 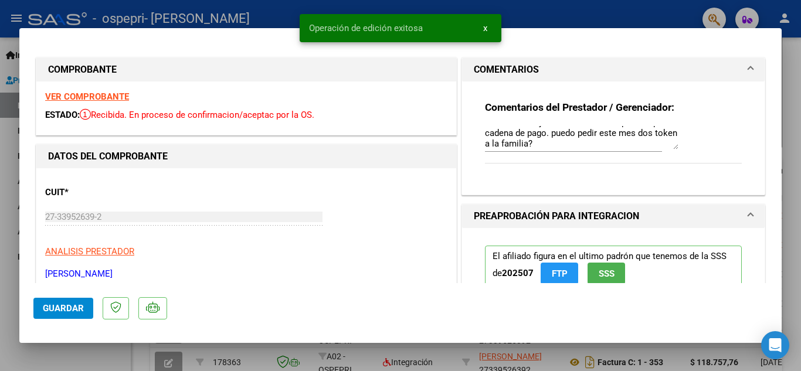 What do you see at coordinates (559, 274) in the screenshot?
I see `span: FTP` at bounding box center [559, 274].